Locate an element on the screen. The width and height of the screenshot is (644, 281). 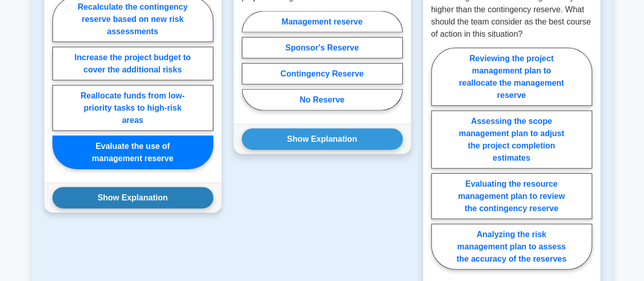
label: Evaluate the use of management reserve is located at coordinates (133, 152).